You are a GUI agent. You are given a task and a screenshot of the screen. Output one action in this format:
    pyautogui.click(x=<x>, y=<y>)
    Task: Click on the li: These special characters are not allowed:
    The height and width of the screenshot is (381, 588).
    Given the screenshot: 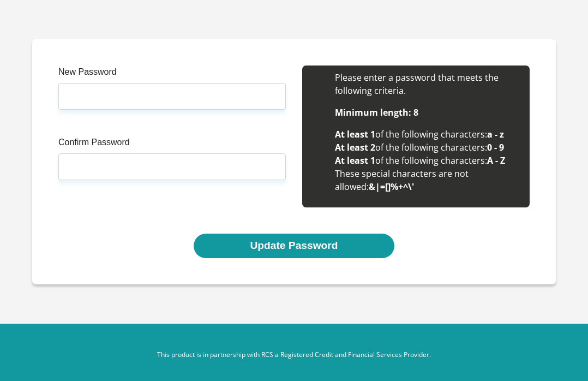 What is the action you would take?
    pyautogui.click(x=426, y=180)
    